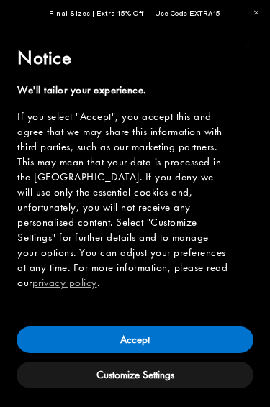  Describe the element at coordinates (65, 283) in the screenshot. I see `a: privacy policy` at that location.